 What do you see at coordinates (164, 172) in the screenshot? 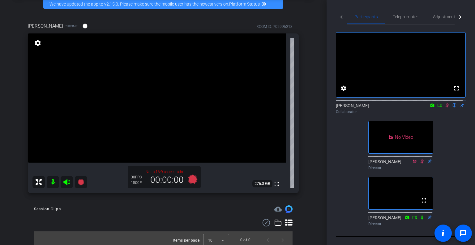
I see `p: Not a 16:9 aspect ratio` at bounding box center [164, 172].